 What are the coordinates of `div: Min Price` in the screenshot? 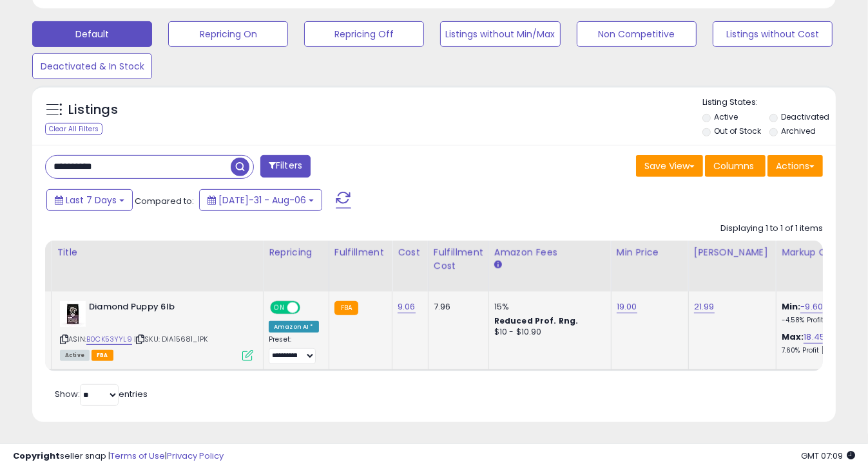 It's located at (649, 252).